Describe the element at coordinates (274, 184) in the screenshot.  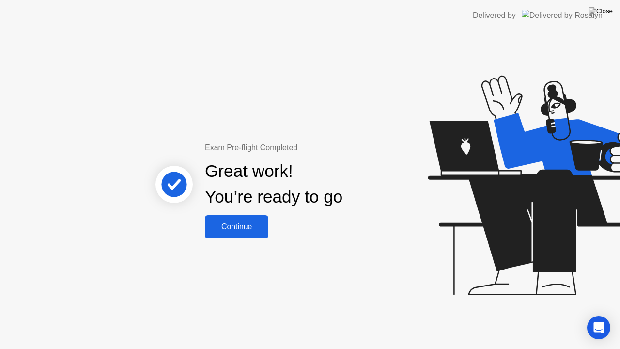
I see `div: Great work! You’re ready to go` at that location.